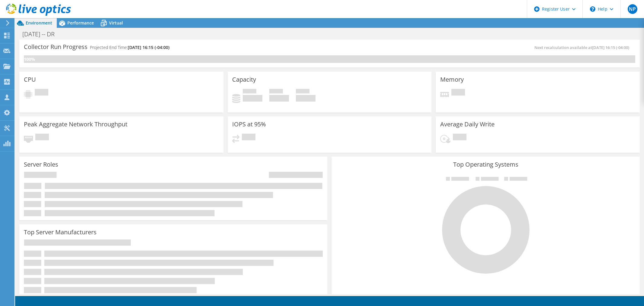  I want to click on span: Total, so click(303, 92).